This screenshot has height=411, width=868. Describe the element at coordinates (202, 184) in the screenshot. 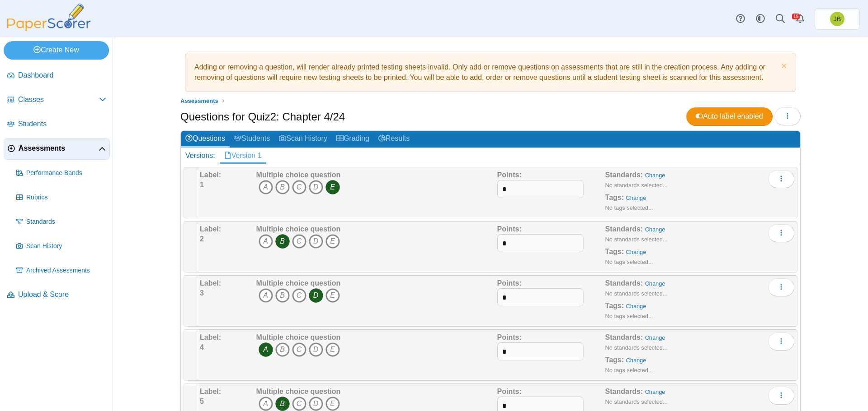

I see `b: 1` at that location.